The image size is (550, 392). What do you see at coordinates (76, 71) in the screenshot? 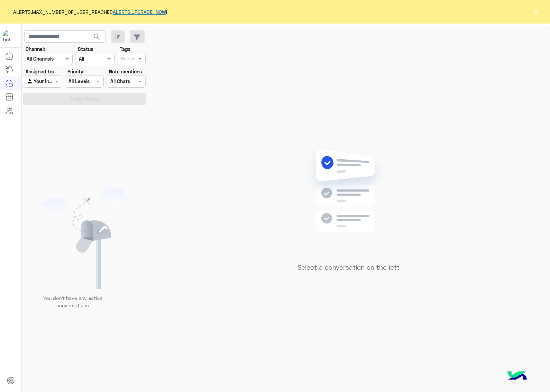
I see `label: Priority` at bounding box center [76, 71].